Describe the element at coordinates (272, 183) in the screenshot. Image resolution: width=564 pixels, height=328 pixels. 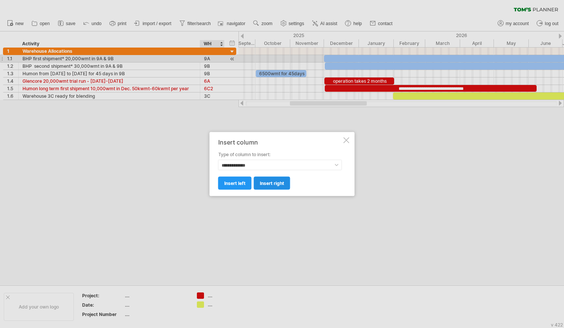
I see `span: insert right` at that location.